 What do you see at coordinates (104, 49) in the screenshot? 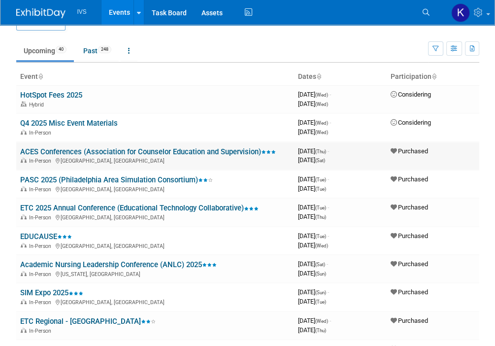
I see `span: 248` at bounding box center [104, 49].